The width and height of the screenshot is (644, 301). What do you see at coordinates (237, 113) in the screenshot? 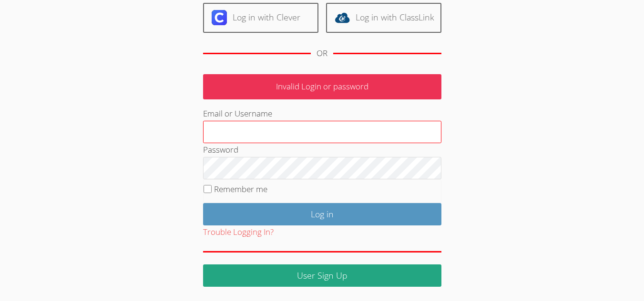
I see `label: Email or Username` at bounding box center [237, 113].